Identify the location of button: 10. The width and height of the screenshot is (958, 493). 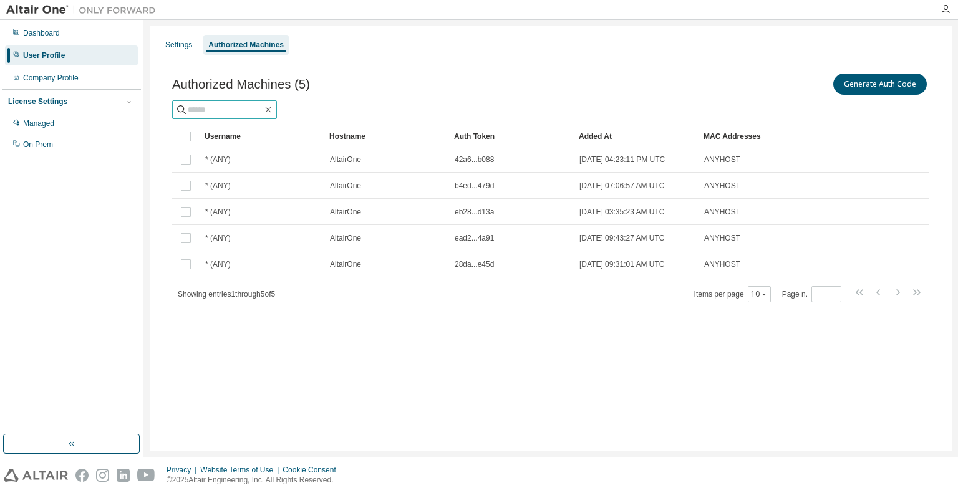
(759, 294).